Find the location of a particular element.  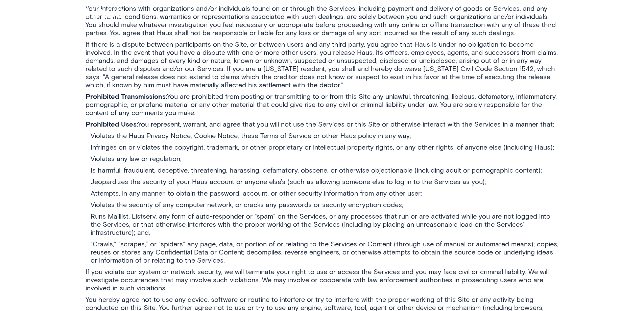

p: Violates any law or regulation; is located at coordinates (325, 159).